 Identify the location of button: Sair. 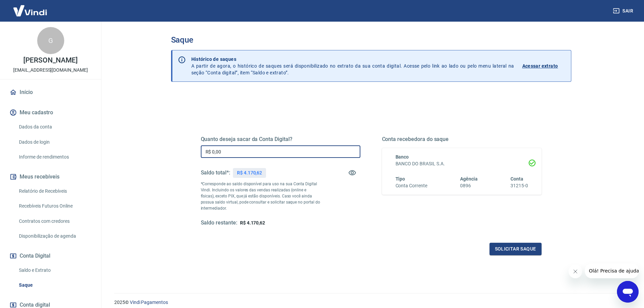
(624, 11).